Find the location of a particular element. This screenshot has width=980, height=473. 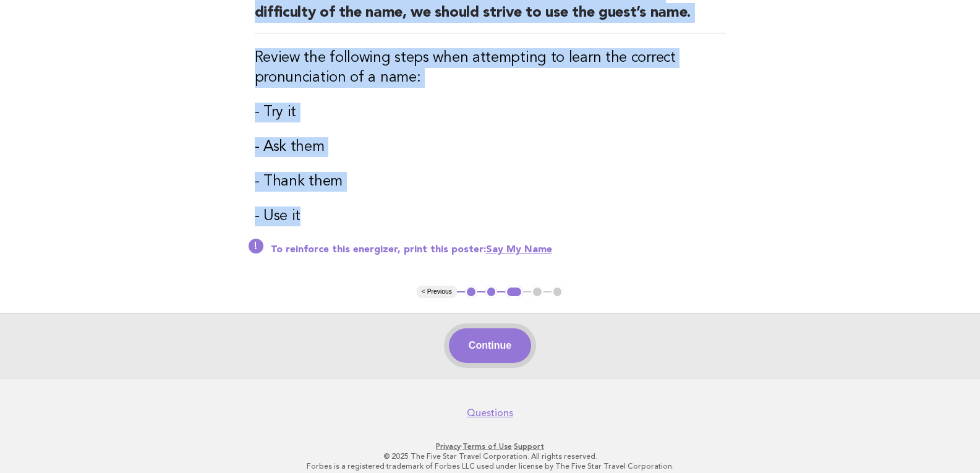

h3: - Try it is located at coordinates (490, 112).